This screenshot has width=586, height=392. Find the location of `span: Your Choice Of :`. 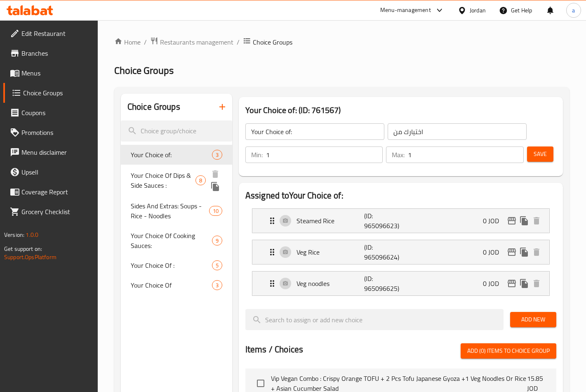

span: Your Choice Of : is located at coordinates (171, 265).